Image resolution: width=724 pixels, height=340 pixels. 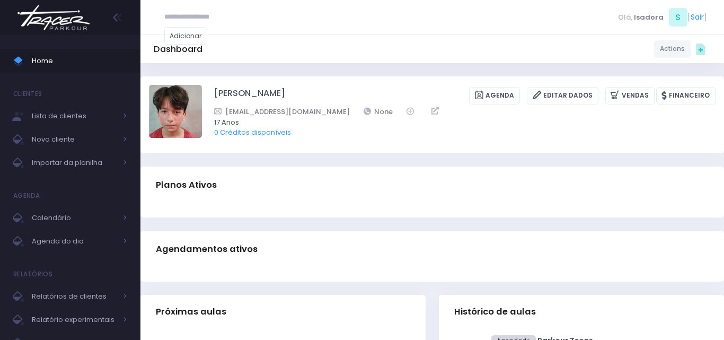 What do you see at coordinates (33, 274) in the screenshot?
I see `h4: Relatórios` at bounding box center [33, 274].